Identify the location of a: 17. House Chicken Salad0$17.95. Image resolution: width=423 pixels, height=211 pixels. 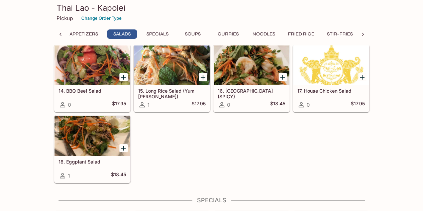
(331, 78).